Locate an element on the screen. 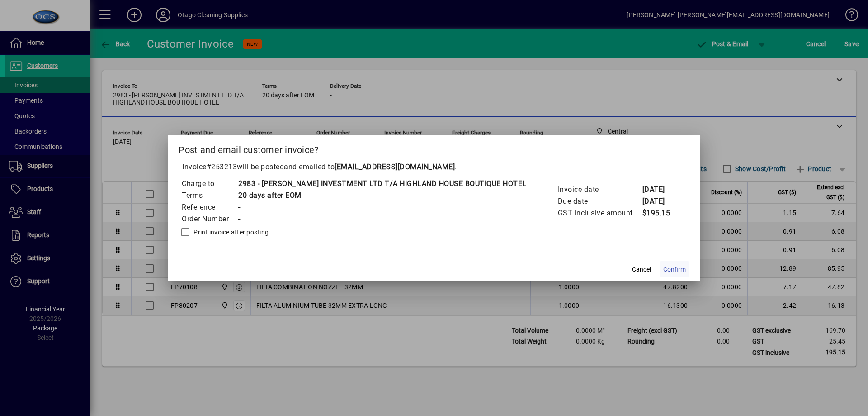 This screenshot has width=868, height=416. td: GST inclusive amount is located at coordinates (599, 213).